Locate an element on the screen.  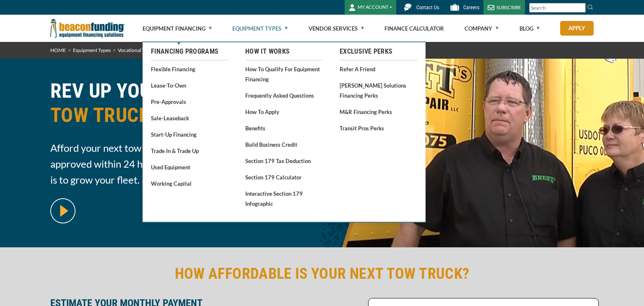
a: Lease-To-Own is located at coordinates (190, 85).